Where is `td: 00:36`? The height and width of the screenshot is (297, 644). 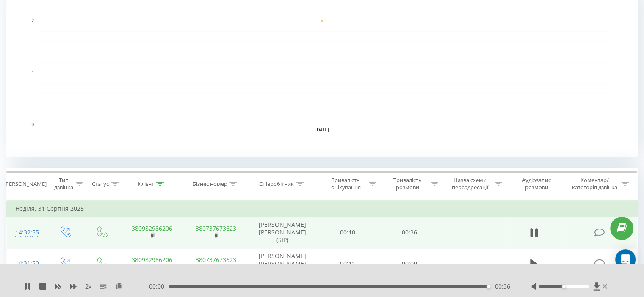
td: 00:36 is located at coordinates (409, 233).